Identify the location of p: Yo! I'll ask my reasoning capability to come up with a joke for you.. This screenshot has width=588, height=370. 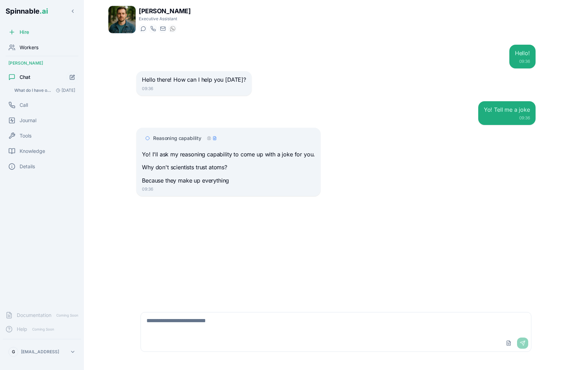
(228, 154).